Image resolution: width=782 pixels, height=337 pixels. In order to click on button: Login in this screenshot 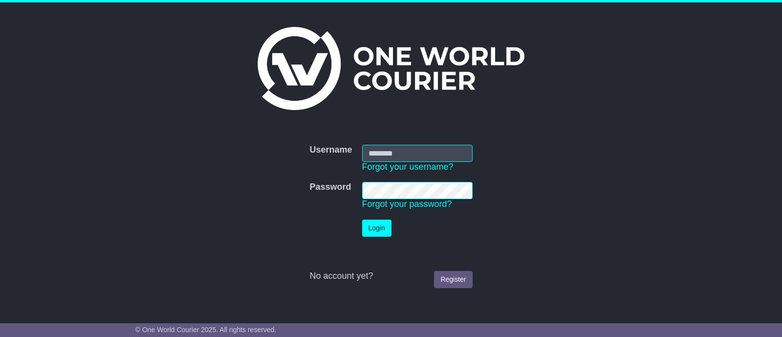, I will do `click(377, 228)`.